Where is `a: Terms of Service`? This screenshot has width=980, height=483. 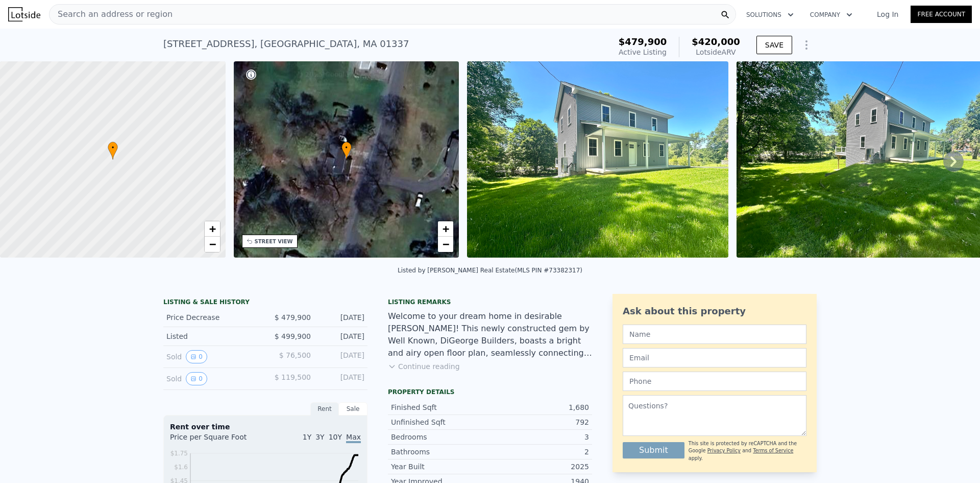 a: Terms of Service is located at coordinates (772, 450).